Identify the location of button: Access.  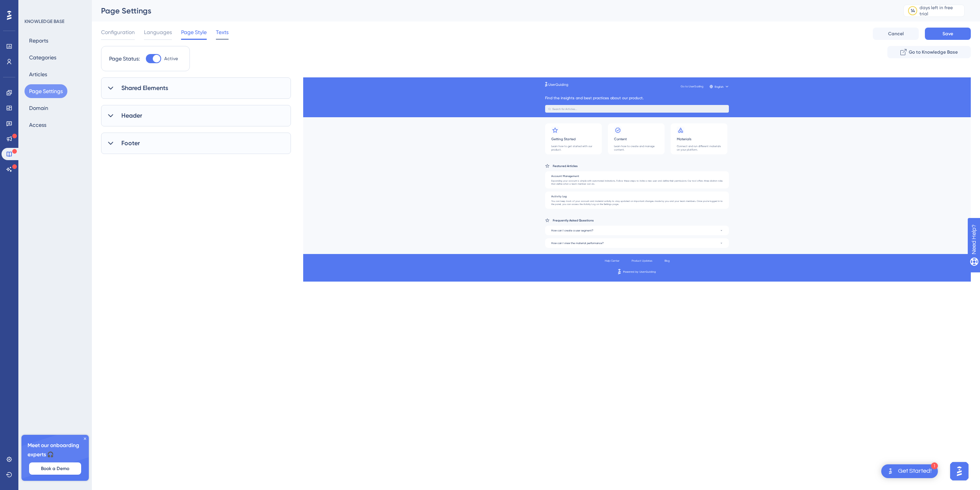
(38, 125).